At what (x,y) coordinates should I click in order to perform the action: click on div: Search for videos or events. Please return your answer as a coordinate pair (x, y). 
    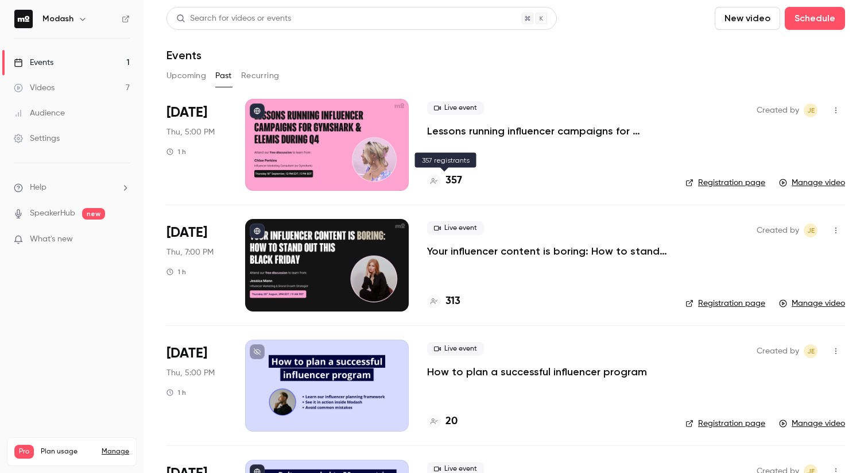
    Looking at the image, I should click on (233, 18).